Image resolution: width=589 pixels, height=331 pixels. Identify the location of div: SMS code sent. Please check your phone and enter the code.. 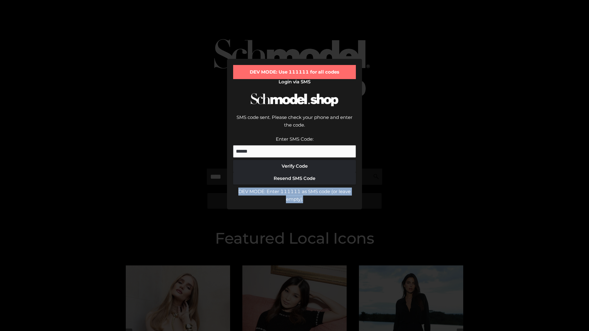
(294, 124).